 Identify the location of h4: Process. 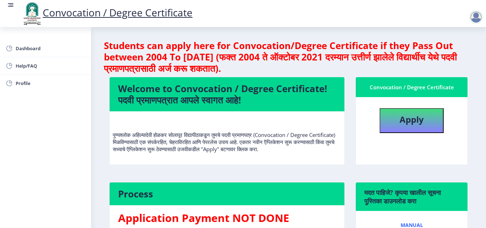
(227, 194).